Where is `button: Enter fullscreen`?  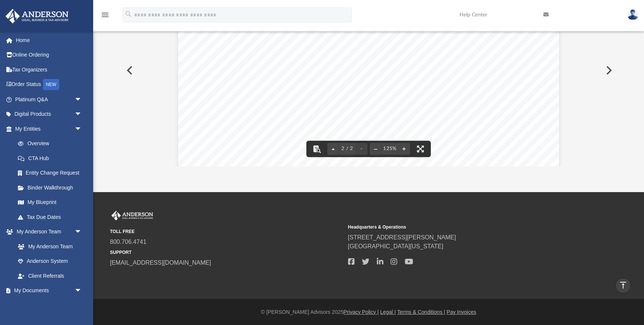
button: Enter fullscreen is located at coordinates (420, 149).